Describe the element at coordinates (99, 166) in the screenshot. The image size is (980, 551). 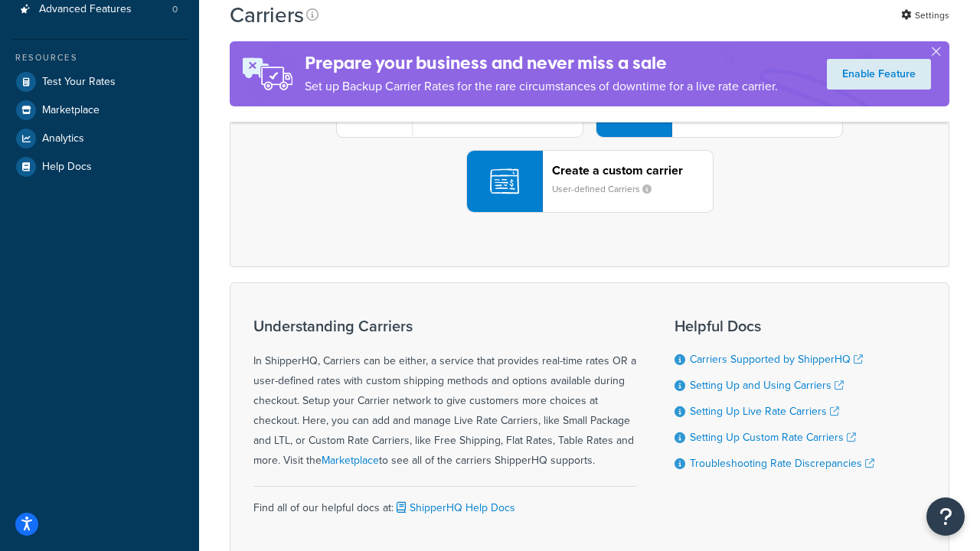
I see `a: Help Docs` at that location.